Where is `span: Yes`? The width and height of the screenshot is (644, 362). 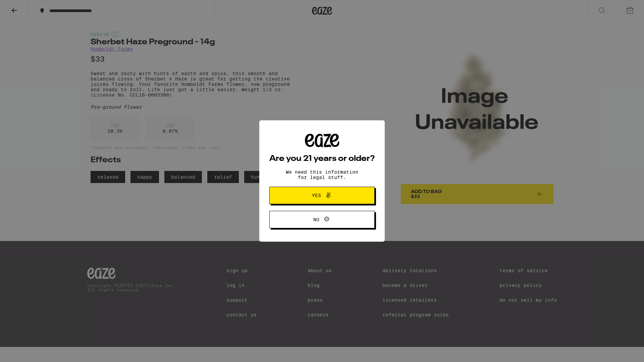 span: Yes is located at coordinates (316, 196).